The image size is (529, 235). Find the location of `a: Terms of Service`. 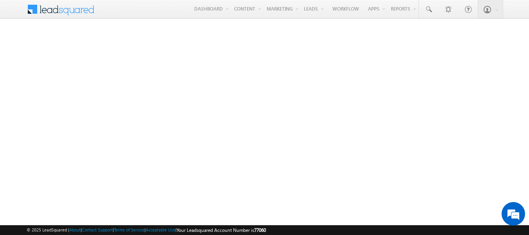

a: Terms of Service is located at coordinates (129, 229).